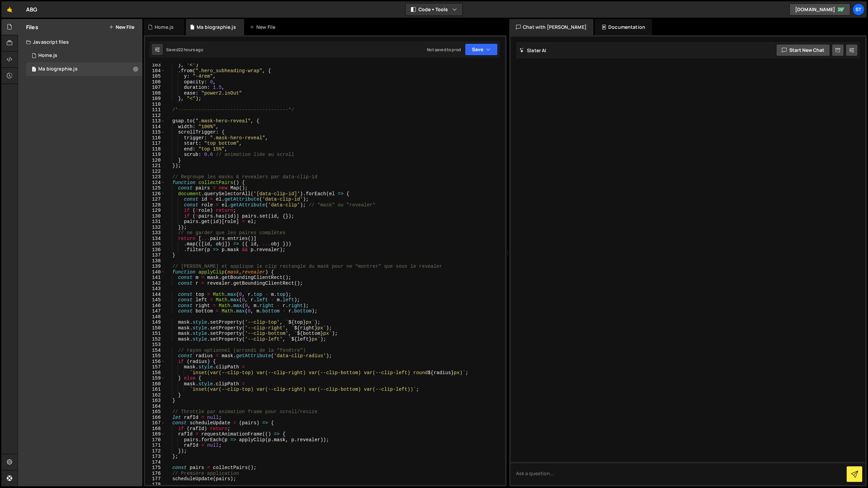 This screenshot has width=868, height=488. I want to click on div: 168, so click(155, 429).